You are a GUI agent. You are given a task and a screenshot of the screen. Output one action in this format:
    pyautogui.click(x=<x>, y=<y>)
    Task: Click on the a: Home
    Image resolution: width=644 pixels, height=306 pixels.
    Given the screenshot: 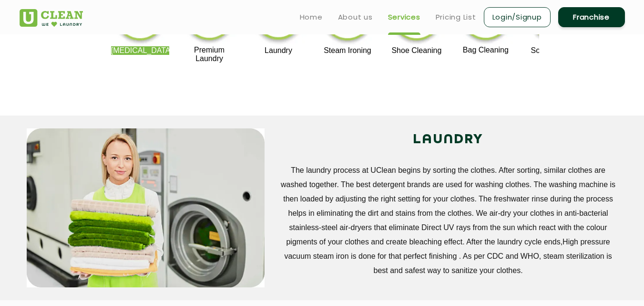 What is the action you would take?
    pyautogui.click(x=312, y=17)
    